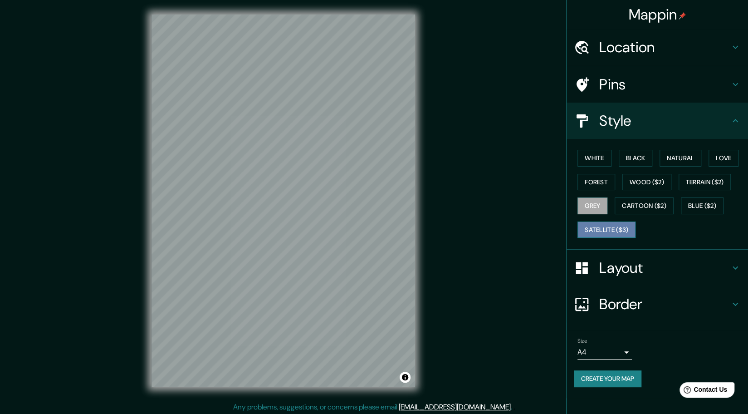 The image size is (748, 414). Describe the element at coordinates (635, 158) in the screenshot. I see `button: Black` at that location.